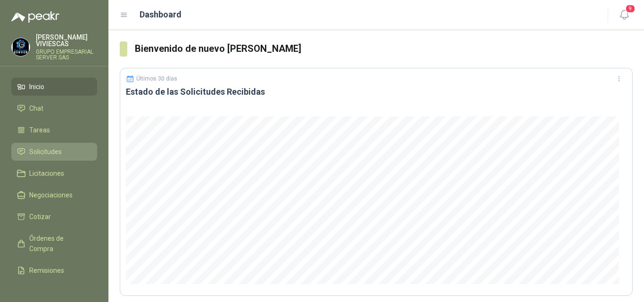 The width and height of the screenshot is (644, 302). Describe the element at coordinates (376, 92) in the screenshot. I see `h3: Estado de las Solicitudes Recibidas` at that location.